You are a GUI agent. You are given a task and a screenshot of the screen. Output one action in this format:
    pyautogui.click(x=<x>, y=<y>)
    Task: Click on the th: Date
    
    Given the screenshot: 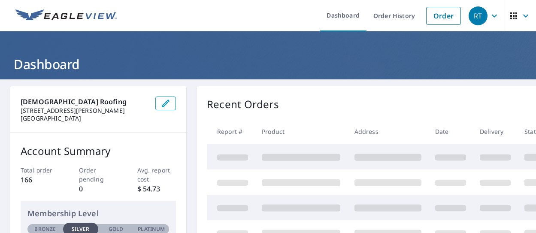 What is the action you would take?
    pyautogui.click(x=450, y=131)
    